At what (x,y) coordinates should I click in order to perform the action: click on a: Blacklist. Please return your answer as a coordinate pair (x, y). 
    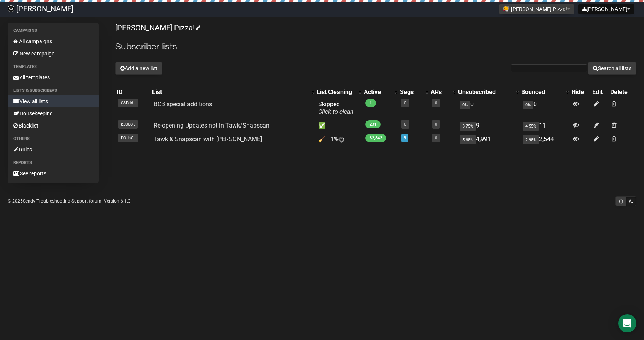
    Looking at the image, I should click on (53, 125).